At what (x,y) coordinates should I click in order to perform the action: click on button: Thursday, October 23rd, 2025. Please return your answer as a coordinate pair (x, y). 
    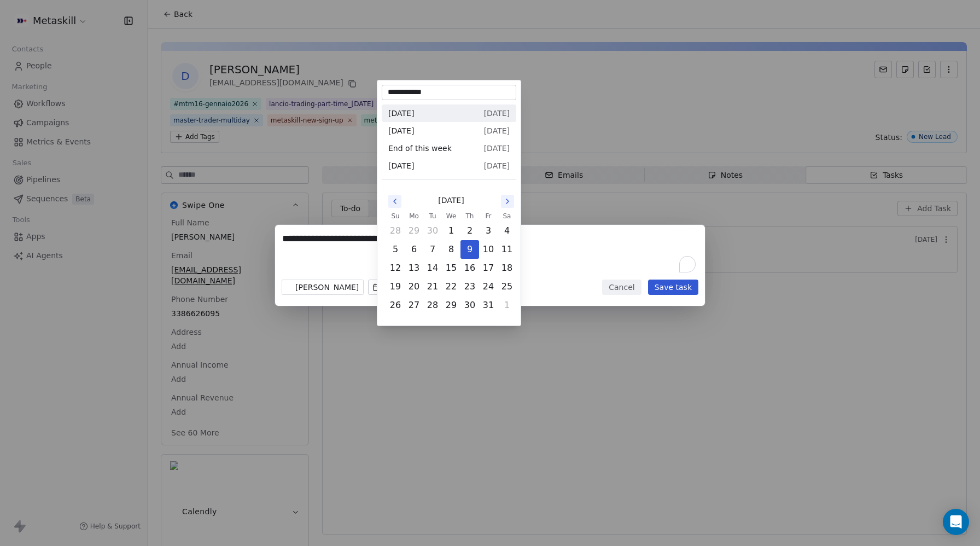
    Looking at the image, I should click on (470, 287).